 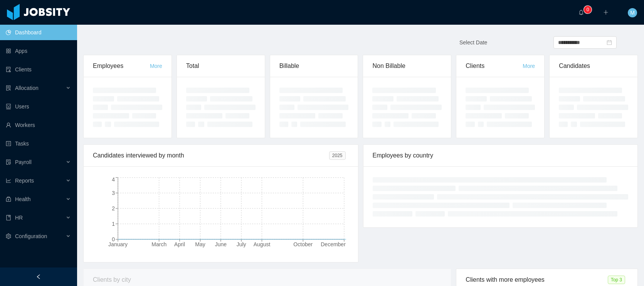 What do you see at coordinates (211, 155) in the screenshot?
I see `div: Candidates interviewed by month` at bounding box center [211, 155].